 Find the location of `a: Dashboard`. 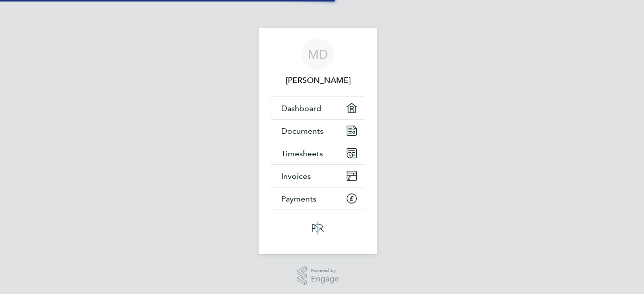

a: Dashboard is located at coordinates (318, 108).